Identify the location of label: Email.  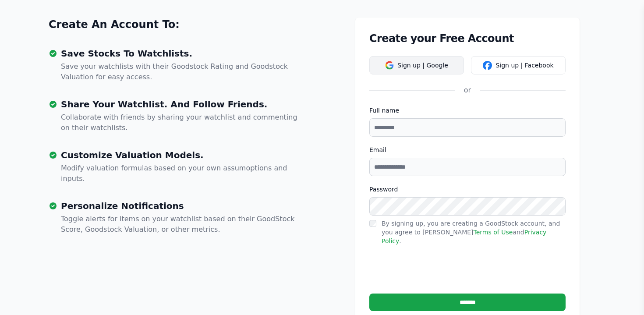
(468, 150).